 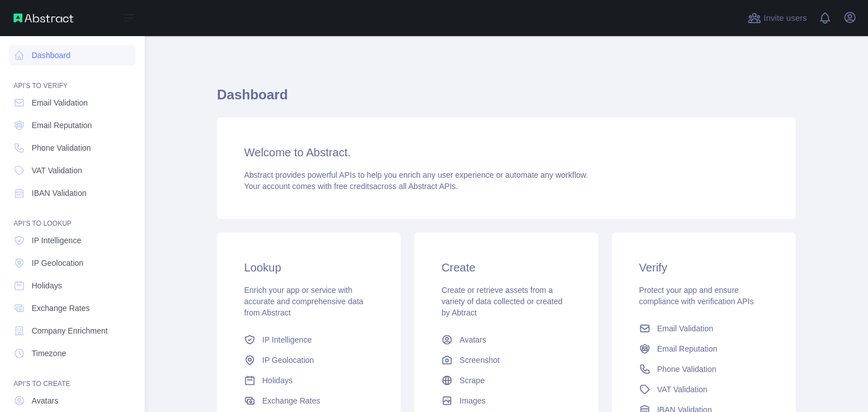 I want to click on a: Scrape, so click(x=506, y=381).